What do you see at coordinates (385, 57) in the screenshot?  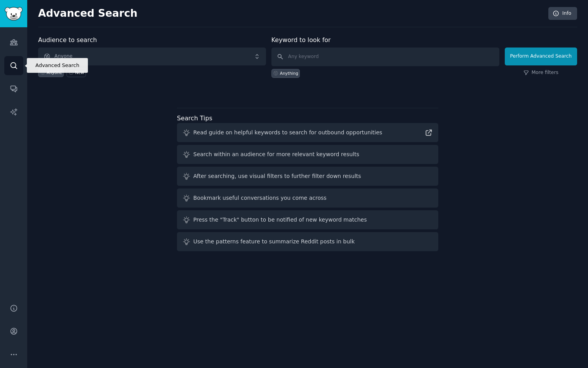 I see `input: Any keyword` at bounding box center [385, 57].